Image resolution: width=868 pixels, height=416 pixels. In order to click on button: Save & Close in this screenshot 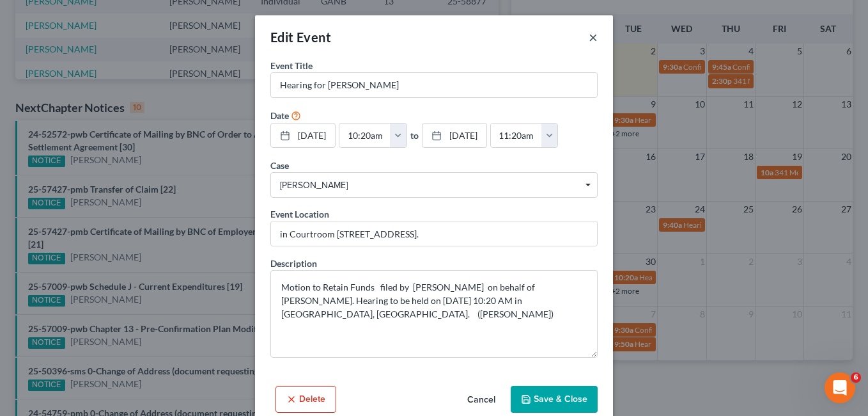, I will do `click(554, 399)`.